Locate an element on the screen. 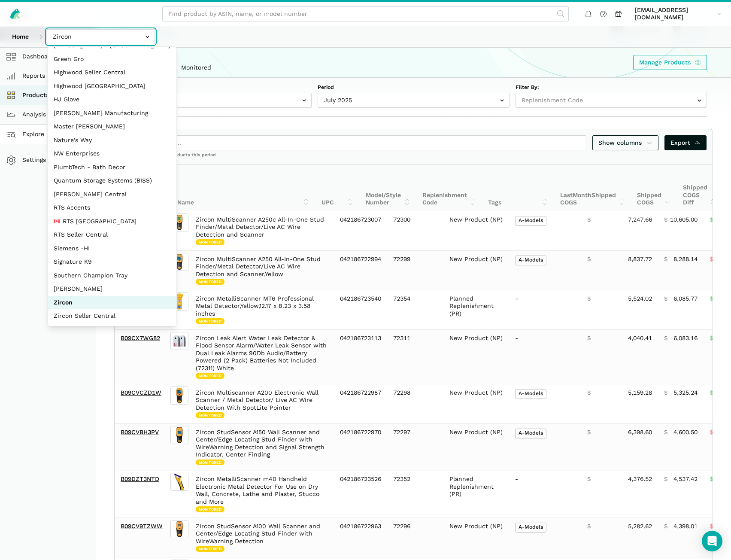 This screenshot has height=560, width=731. span: Month is located at coordinates (582, 195).